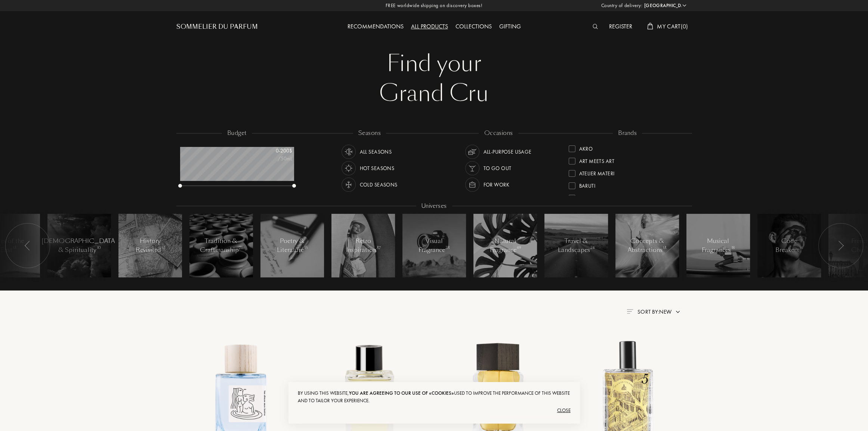 This screenshot has height=431, width=868. What do you see at coordinates (597, 172) in the screenshot?
I see `div: Atelier Materi` at bounding box center [597, 172].